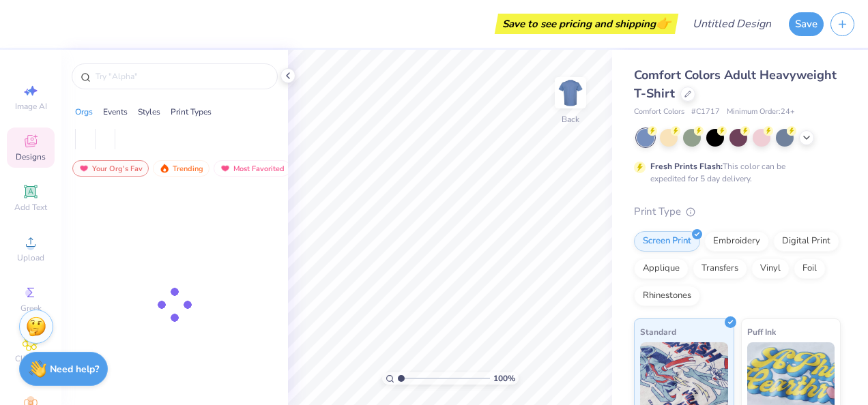 This screenshot has width=868, height=405. Describe the element at coordinates (570, 120) in the screenshot. I see `div: Back` at that location.